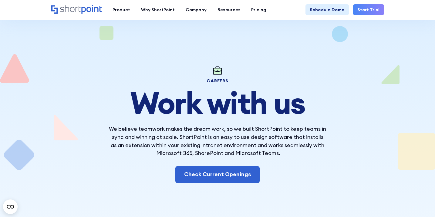 The height and width of the screenshot is (217, 435). Describe the element at coordinates (229, 10) in the screenshot. I see `a: Resources` at that location.